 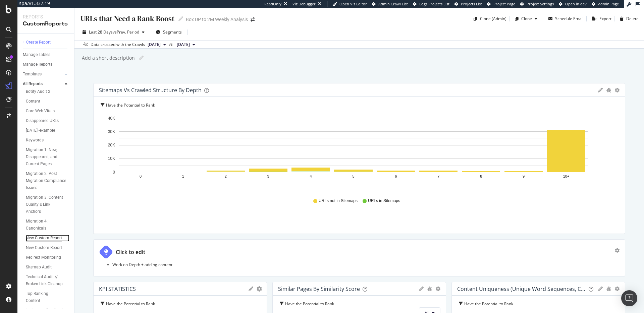 I want to click on span: 2025 Sep. 7th, so click(x=154, y=44).